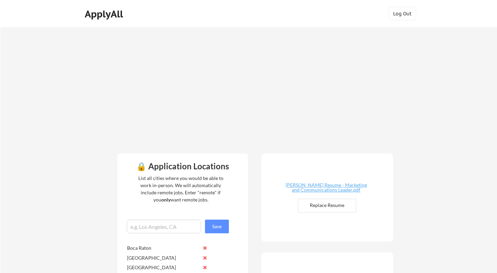  I want to click on div: List all cities where you would be able to work in-person. We will automatically include remote j..., so click(181, 189).